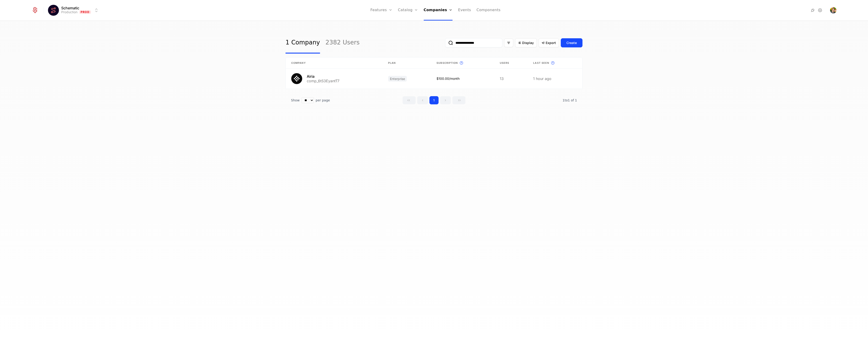  I want to click on span: Prod, so click(85, 12).